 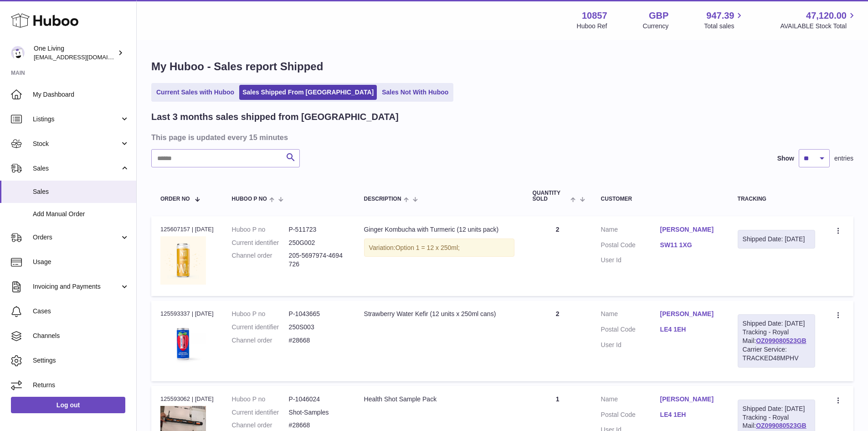 What do you see at coordinates (818, 26) in the screenshot?
I see `span: AVAILABLE Stock Total` at bounding box center [818, 26].